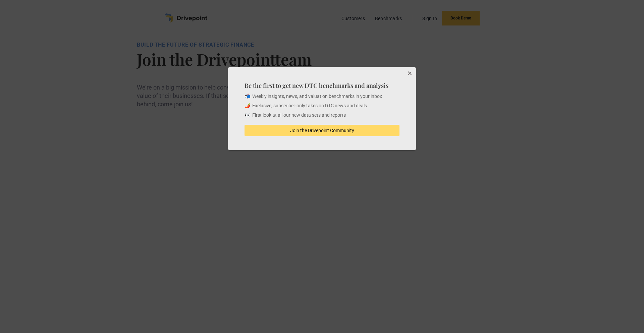 The width and height of the screenshot is (644, 333). I want to click on button: Join the Drivepoint Community, so click(322, 130).